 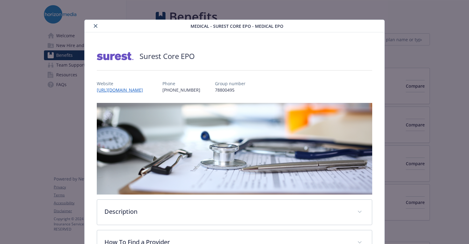 What do you see at coordinates (230, 83) in the screenshot?
I see `p: Group number` at bounding box center [230, 83].